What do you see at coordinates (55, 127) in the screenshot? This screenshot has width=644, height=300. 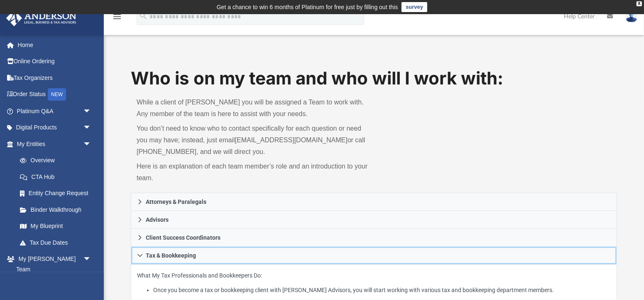 I see `a: Digital Productsarrow_drop_down` at bounding box center [55, 127].